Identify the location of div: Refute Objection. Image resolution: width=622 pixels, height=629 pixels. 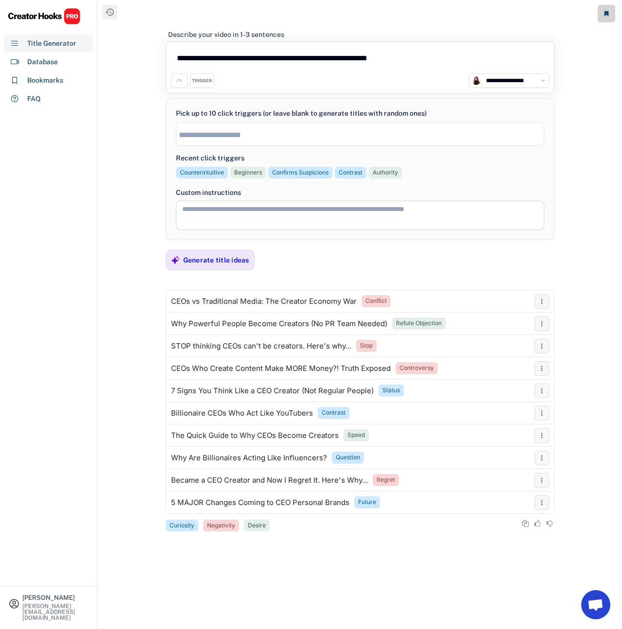
(419, 323).